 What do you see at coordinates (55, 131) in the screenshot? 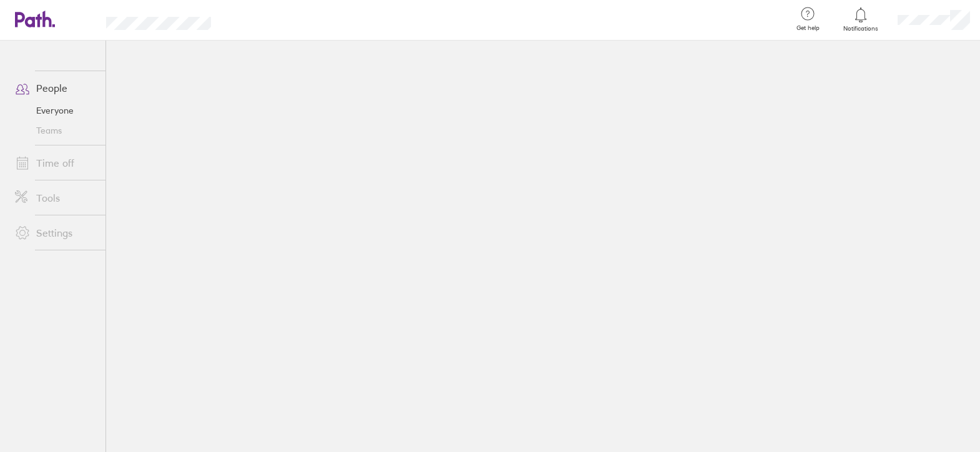
I see `a: Teams` at bounding box center [55, 131].